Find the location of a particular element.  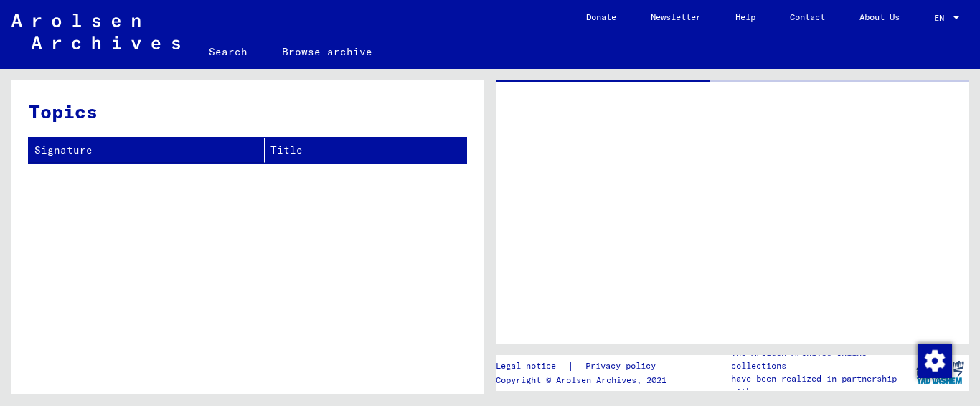

p: The Arolsen Archives online collections is located at coordinates (821, 359).